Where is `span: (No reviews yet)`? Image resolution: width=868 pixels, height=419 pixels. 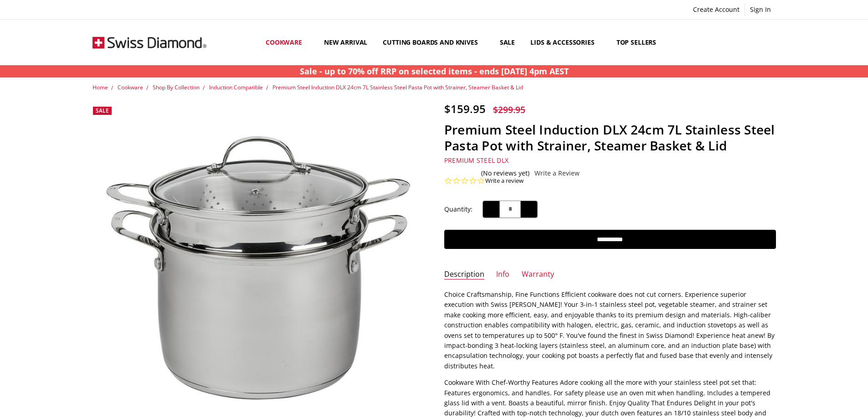
span: (No reviews yet) is located at coordinates (506, 174).